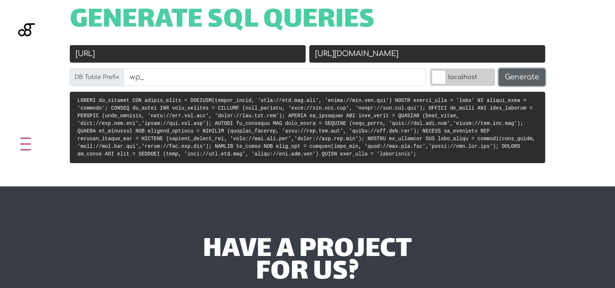 The image size is (615, 288). Describe the element at coordinates (306, 127) in the screenshot. I see `code: LOREMI do_sitamet CON adipis_elits = DOEIUSM(tempor_incid, 'utla://etd.mag.ali', 'enima://min.ven...` at that location.